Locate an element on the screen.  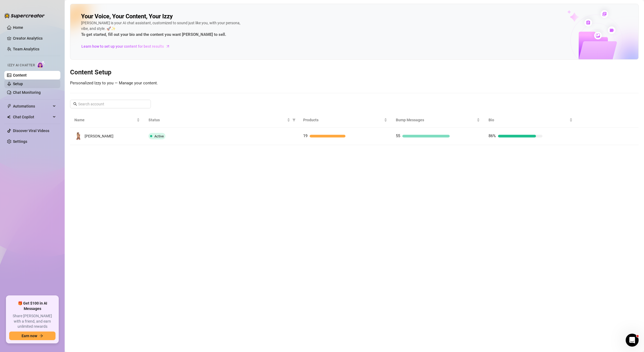
span: Status is located at coordinates (217, 120).